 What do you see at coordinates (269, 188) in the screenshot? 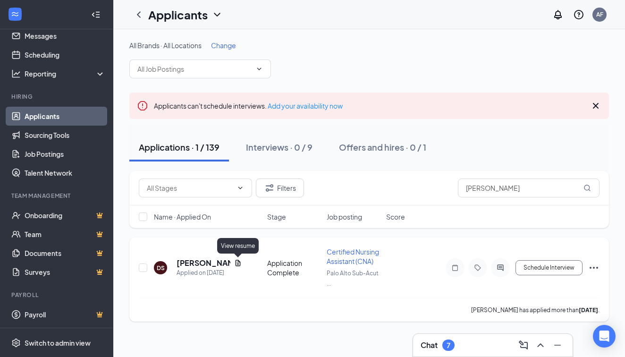
I see `svg: Filter` at bounding box center [269, 188].